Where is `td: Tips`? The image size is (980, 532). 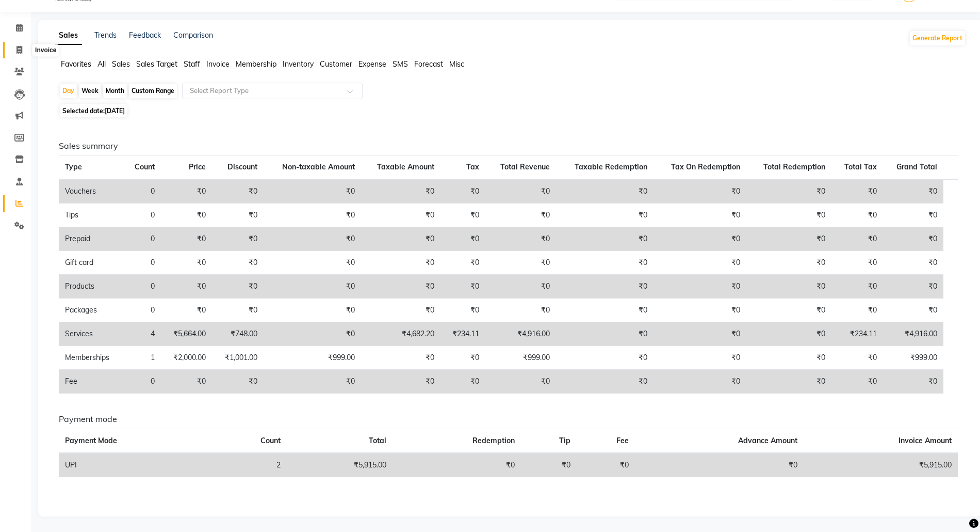
td: Tips is located at coordinates (91, 215).